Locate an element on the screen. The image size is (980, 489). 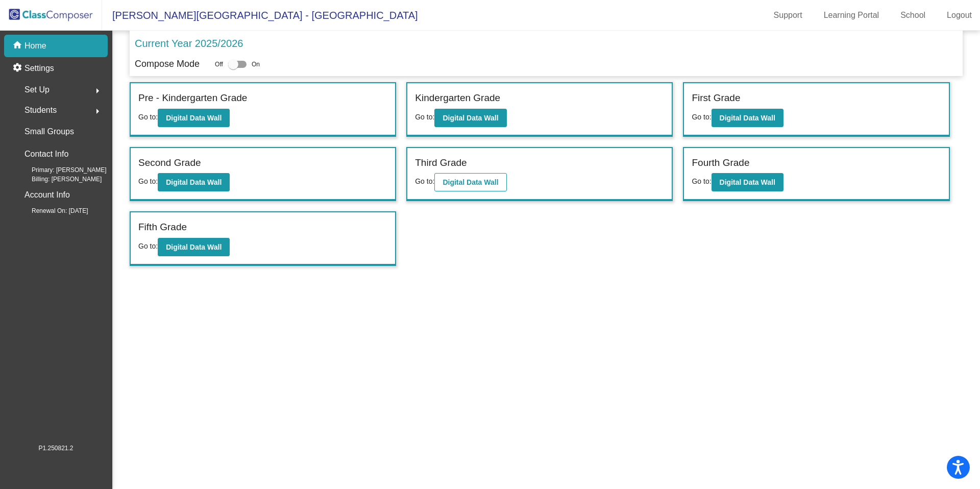
mat-icon: home is located at coordinates (18, 46).